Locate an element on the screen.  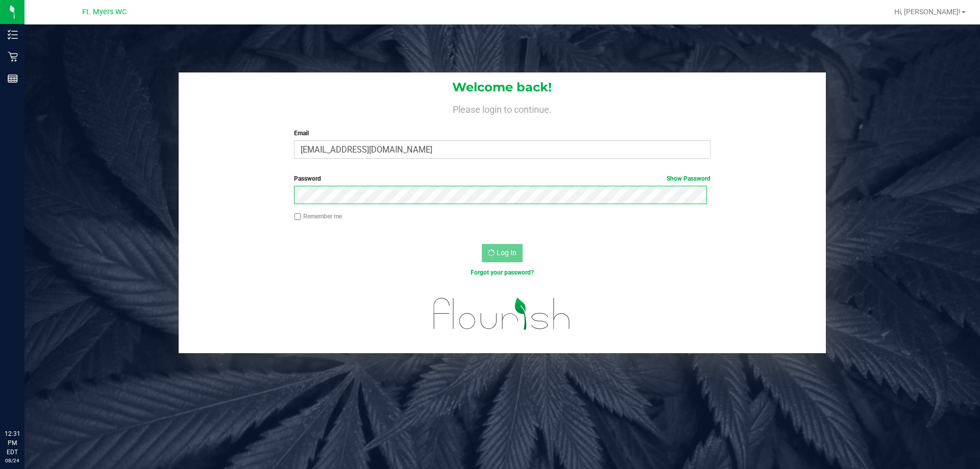
button: Log In is located at coordinates (502, 253).